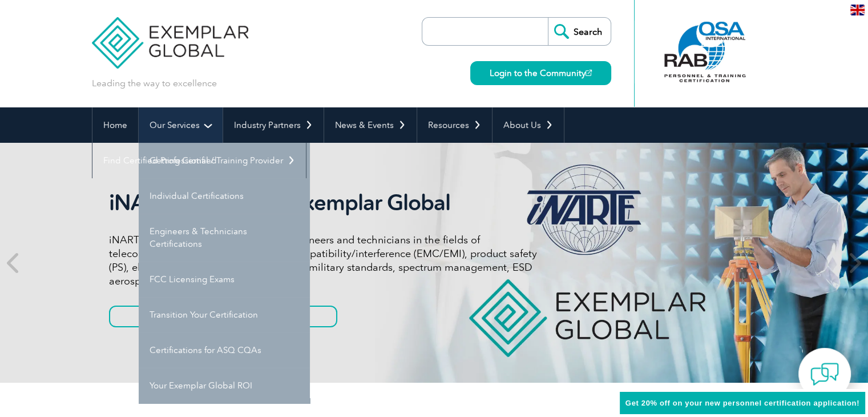 Image resolution: width=868 pixels, height=417 pixels. I want to click on img: contact-chat.png, so click(825, 374).